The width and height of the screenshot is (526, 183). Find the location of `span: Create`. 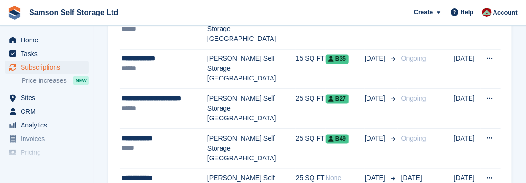

span: Create is located at coordinates (423, 12).